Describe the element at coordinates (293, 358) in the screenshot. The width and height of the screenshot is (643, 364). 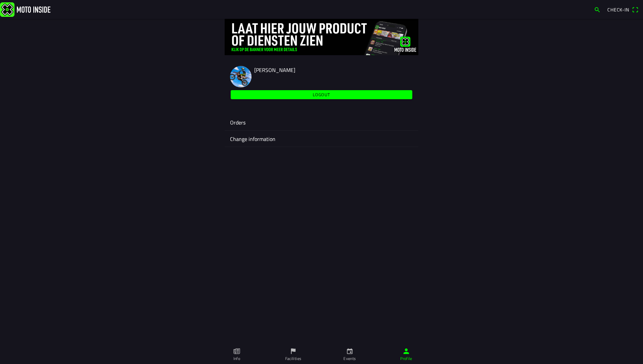
I see `ion-label: Facilities` at that location.